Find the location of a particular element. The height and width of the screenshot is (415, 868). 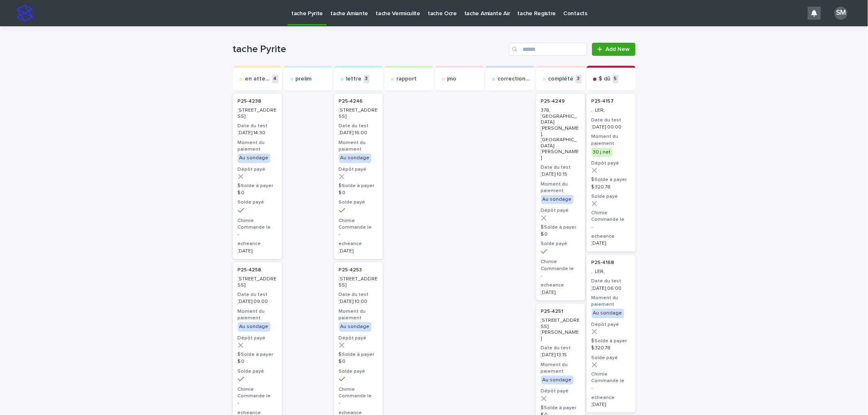

p: $ 320.78 is located at coordinates (611, 348).